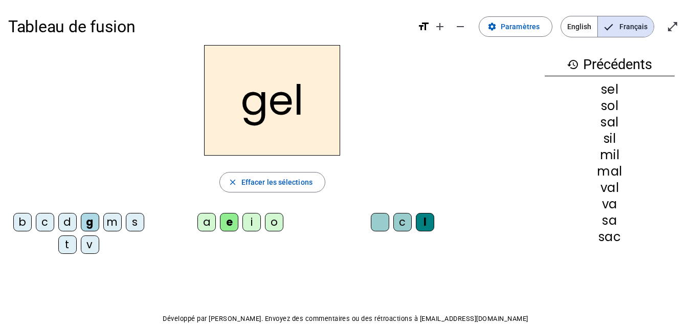 This screenshot has width=691, height=324. What do you see at coordinates (609, 155) in the screenshot?
I see `div: mil` at bounding box center [609, 155].